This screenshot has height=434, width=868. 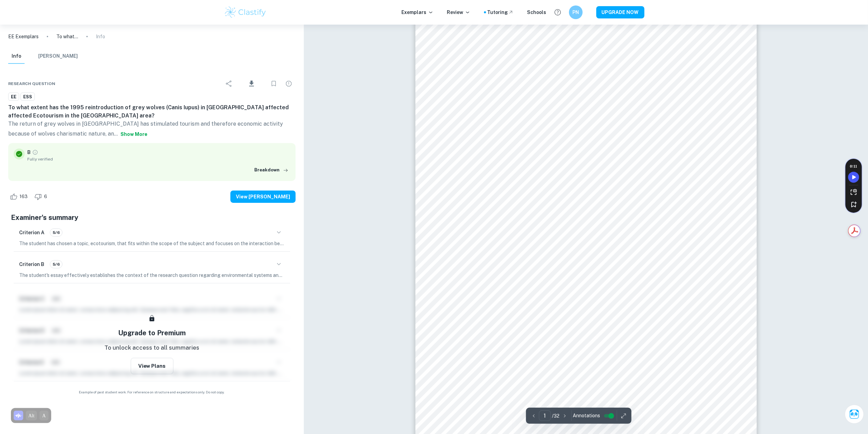 What do you see at coordinates (501, 12) in the screenshot?
I see `a: Tutoring` at bounding box center [501, 12].